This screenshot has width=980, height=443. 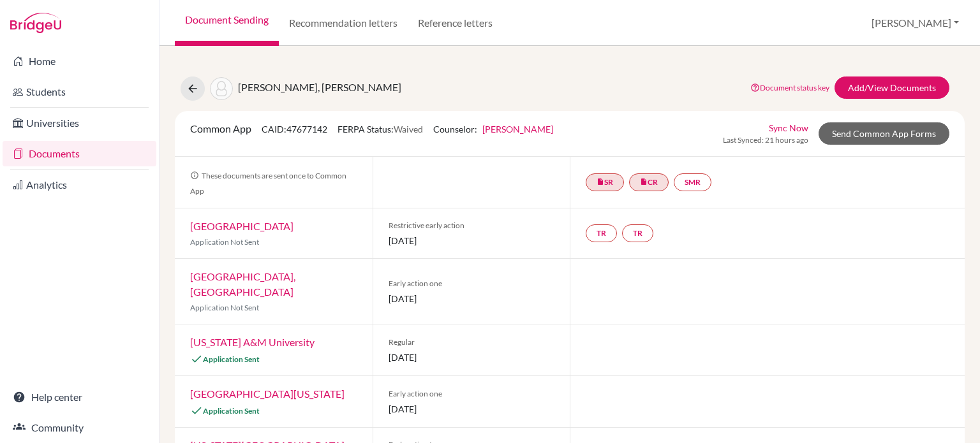 I want to click on a: insert_drive_fileSR, so click(x=605, y=182).